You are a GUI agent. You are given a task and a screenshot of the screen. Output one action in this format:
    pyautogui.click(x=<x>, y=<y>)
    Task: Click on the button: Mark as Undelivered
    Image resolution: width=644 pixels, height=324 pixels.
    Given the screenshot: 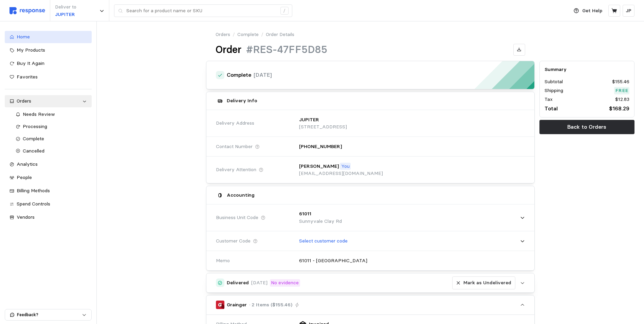 What is the action you would take?
    pyautogui.click(x=484, y=283)
    